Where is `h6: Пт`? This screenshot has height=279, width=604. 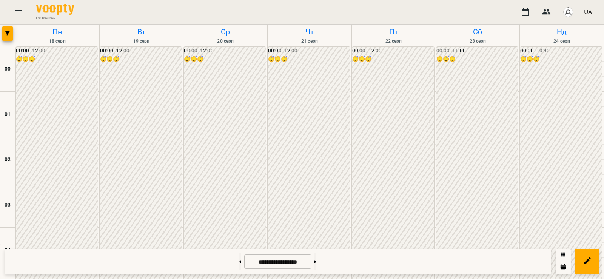 h6: Пт is located at coordinates (393, 32).